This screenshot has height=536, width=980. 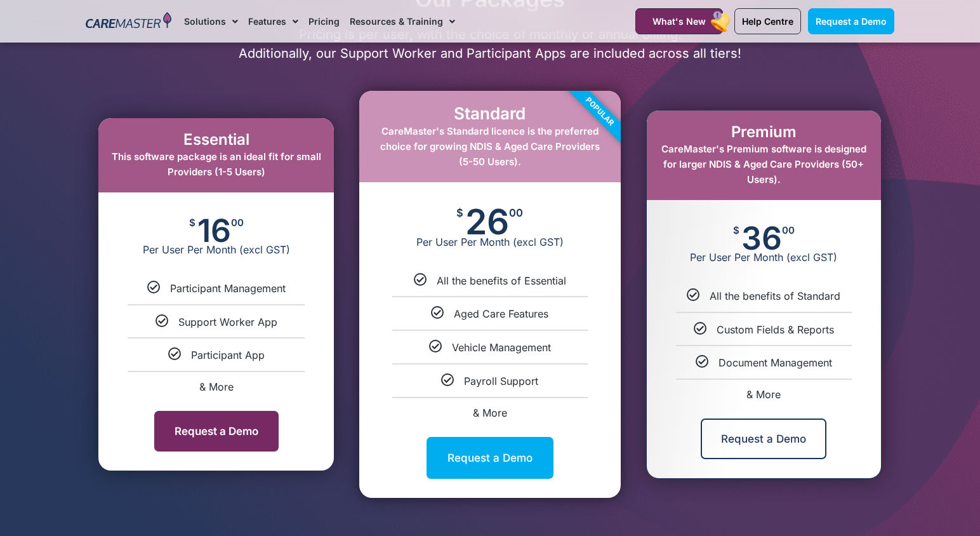 I want to click on div: Popular, so click(x=599, y=111).